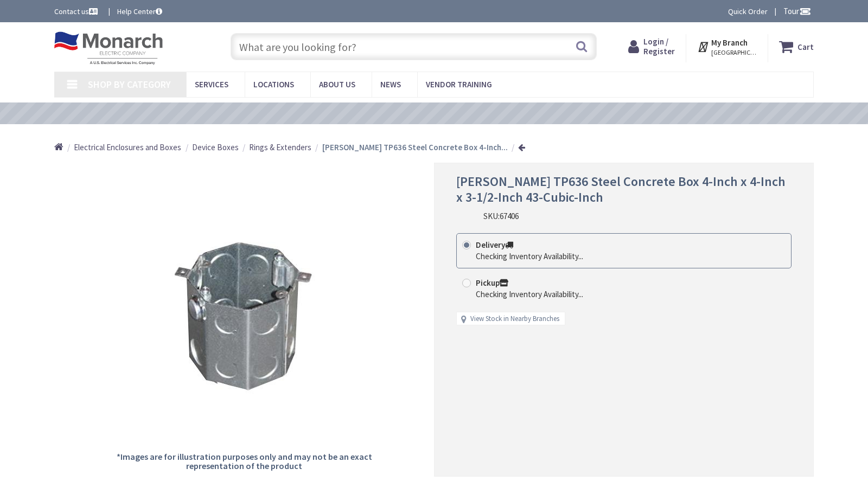  I want to click on span: Login / Register, so click(659, 46).